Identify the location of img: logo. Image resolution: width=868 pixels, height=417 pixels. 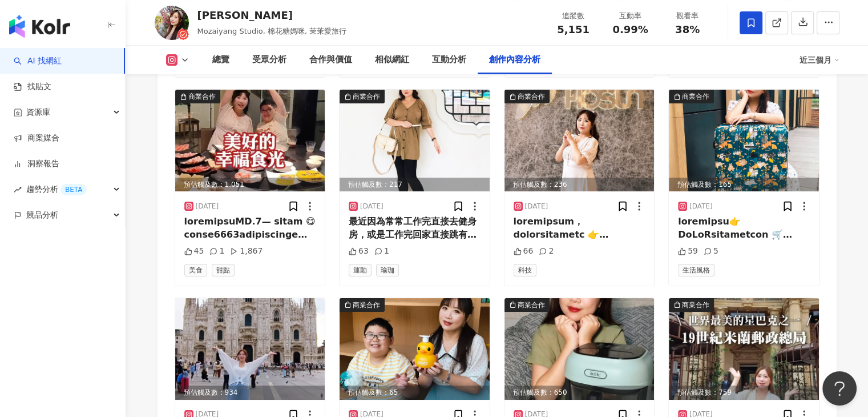
(40, 26).